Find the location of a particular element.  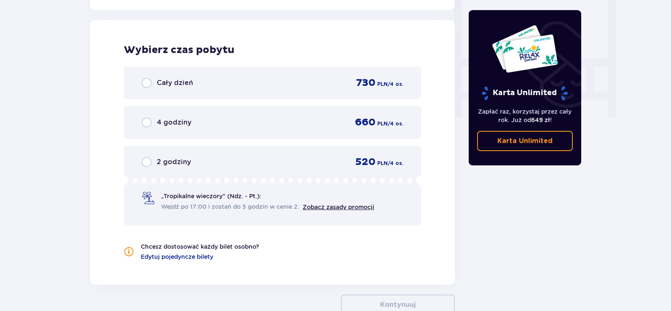

span: Cały dzień is located at coordinates (175, 83).